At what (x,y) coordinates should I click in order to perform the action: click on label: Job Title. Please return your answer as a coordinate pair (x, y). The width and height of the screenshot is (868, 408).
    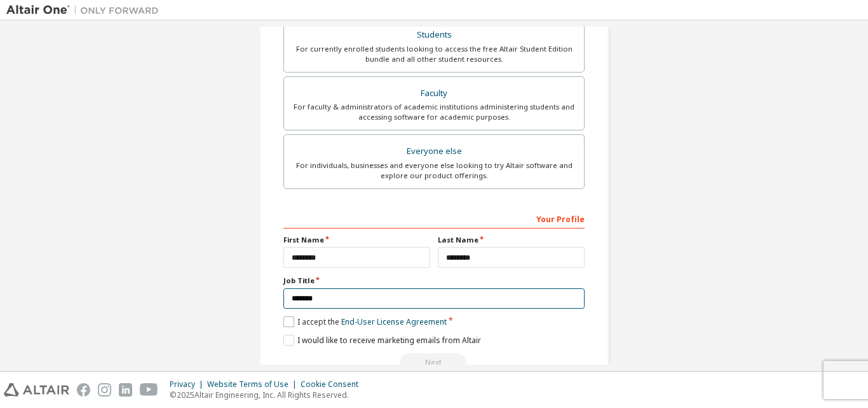
    Looking at the image, I should click on (434, 280).